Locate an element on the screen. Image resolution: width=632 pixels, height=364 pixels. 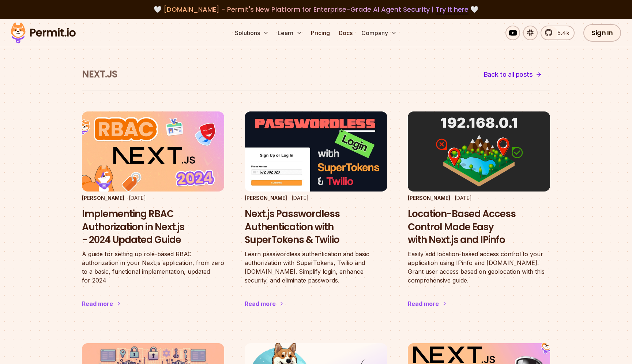
button: Learn is located at coordinates (290, 33).